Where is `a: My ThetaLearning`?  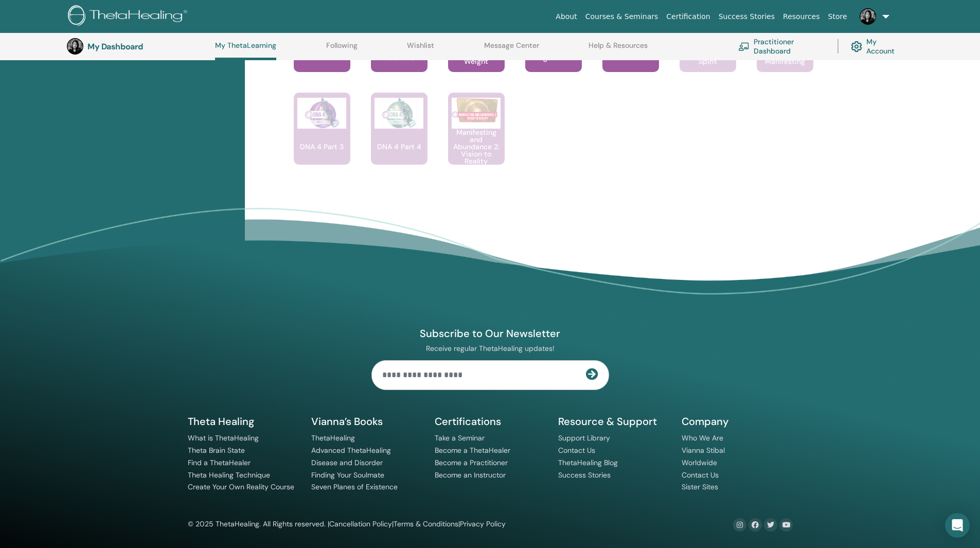
a: My ThetaLearning is located at coordinates (245, 51).